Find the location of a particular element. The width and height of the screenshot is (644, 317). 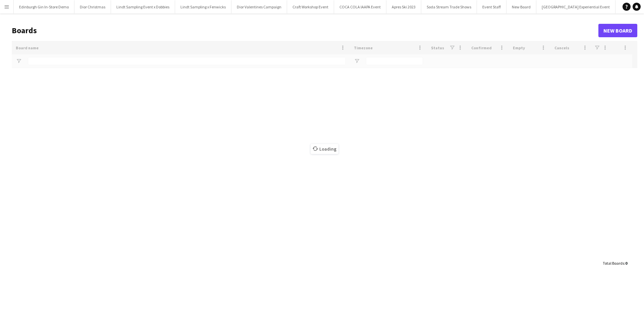

button: Soda Stream Trade Shows is located at coordinates (449, 7).